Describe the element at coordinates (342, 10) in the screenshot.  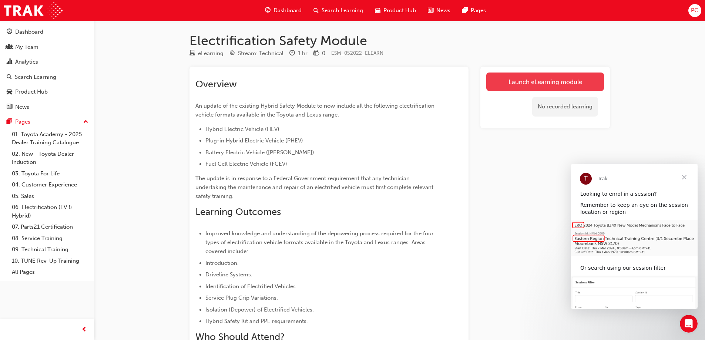
I see `span: Search Learning` at that location.